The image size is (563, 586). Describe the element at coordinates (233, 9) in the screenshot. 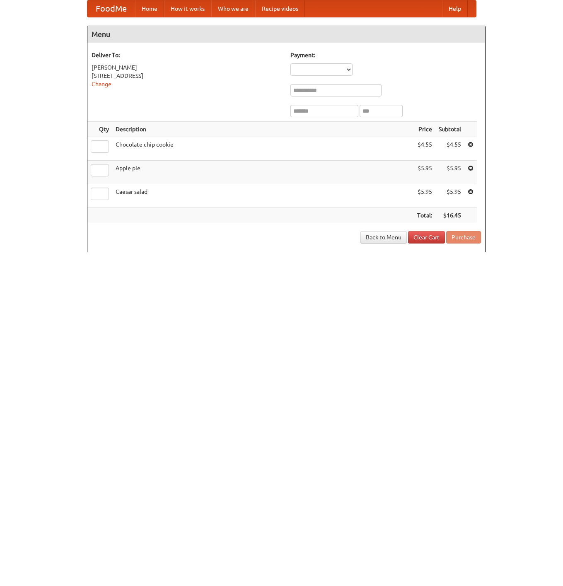

I see `a: Who we are` at that location.